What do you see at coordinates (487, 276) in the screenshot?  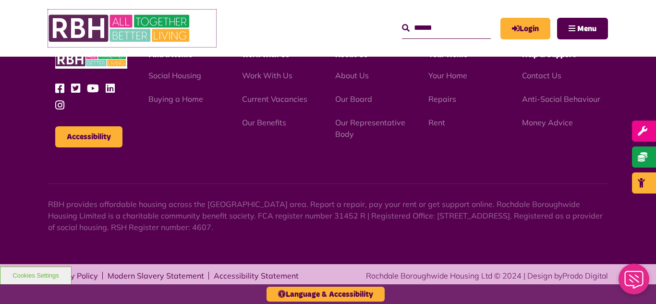 I see `div: Rochdale Boroughwide Housing Ltd © 2024 | Design by` at bounding box center [487, 276].